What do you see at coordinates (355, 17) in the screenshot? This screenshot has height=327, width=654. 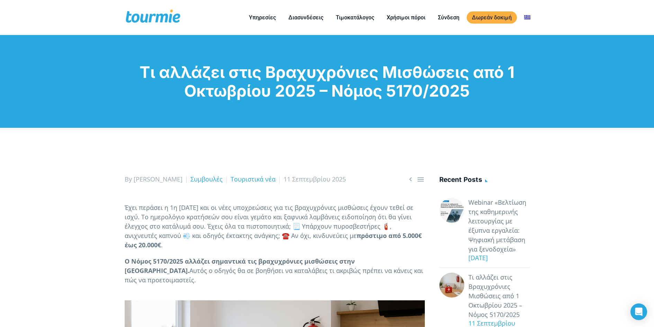 I see `a: Τιμοκατάλογος` at bounding box center [355, 17].